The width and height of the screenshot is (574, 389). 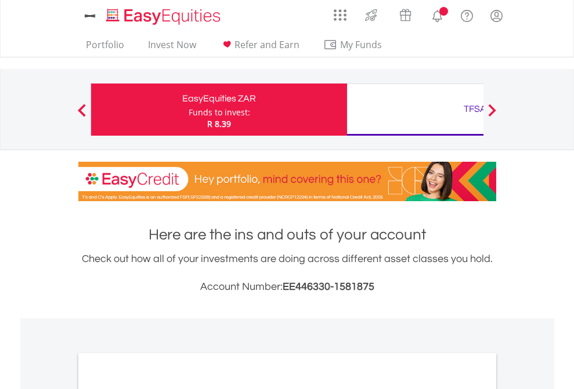 I want to click on span: R 8.39, so click(x=219, y=124).